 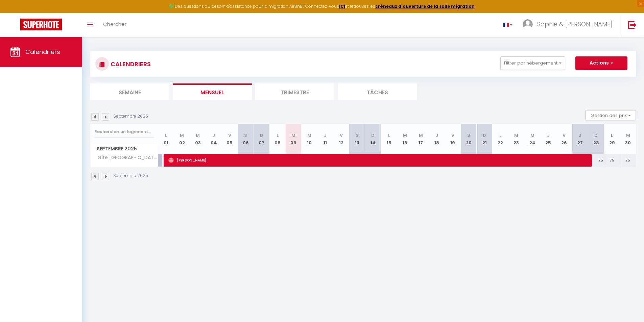 I want to click on span: Septembre 2025, so click(x=124, y=149).